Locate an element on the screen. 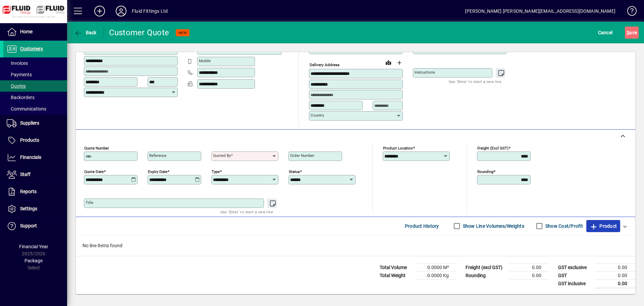 Image resolution: width=644 pixels, height=306 pixels. span: Backorders is located at coordinates (20, 98).